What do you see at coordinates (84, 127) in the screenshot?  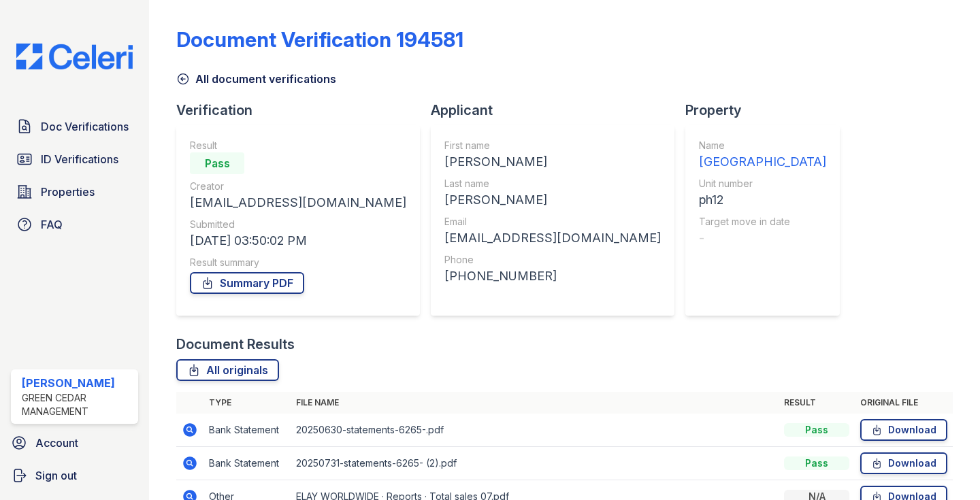 I see `span: Doc Verifications` at bounding box center [84, 127].